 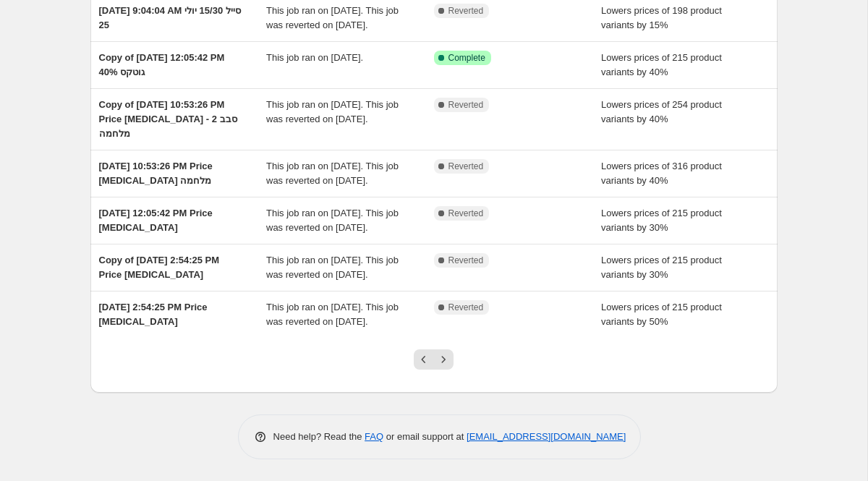 I want to click on span: Lowers prices of 254 product variants by 40%, so click(x=661, y=112).